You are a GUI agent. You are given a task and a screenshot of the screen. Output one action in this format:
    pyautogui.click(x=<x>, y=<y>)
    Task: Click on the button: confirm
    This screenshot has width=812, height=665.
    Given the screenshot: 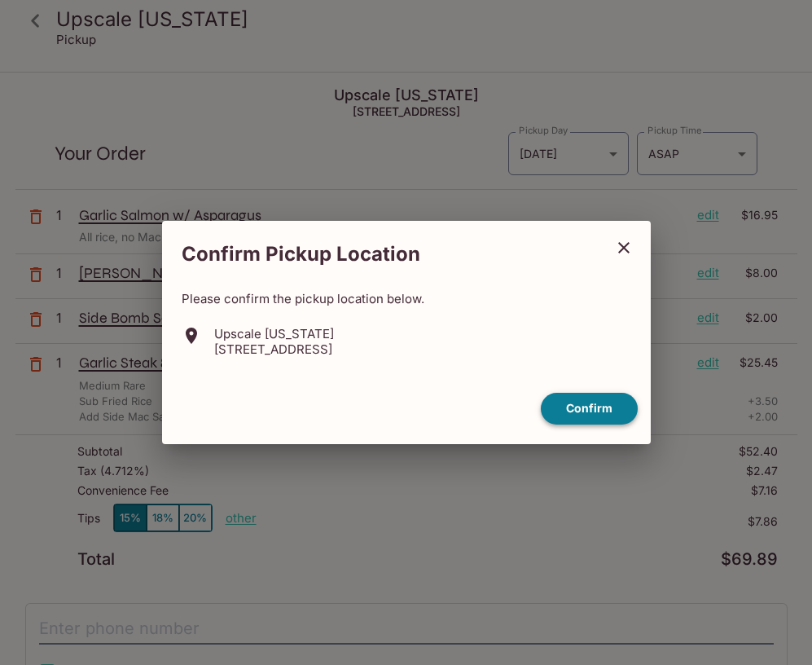 What is the action you would take?
    pyautogui.click(x=589, y=408)
    